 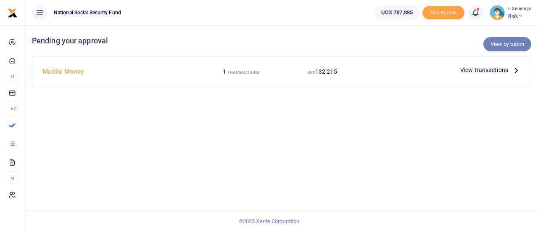 I want to click on li: Wallet ballance, so click(x=397, y=13).